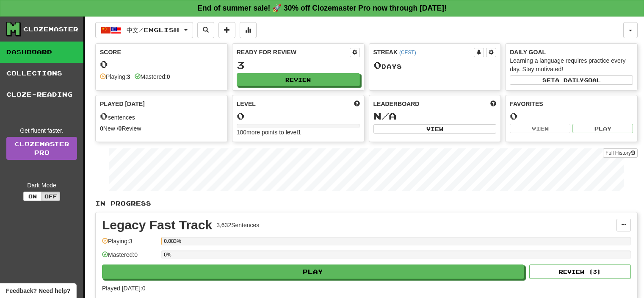  I want to click on span: Score more points to level up, so click(357, 104).